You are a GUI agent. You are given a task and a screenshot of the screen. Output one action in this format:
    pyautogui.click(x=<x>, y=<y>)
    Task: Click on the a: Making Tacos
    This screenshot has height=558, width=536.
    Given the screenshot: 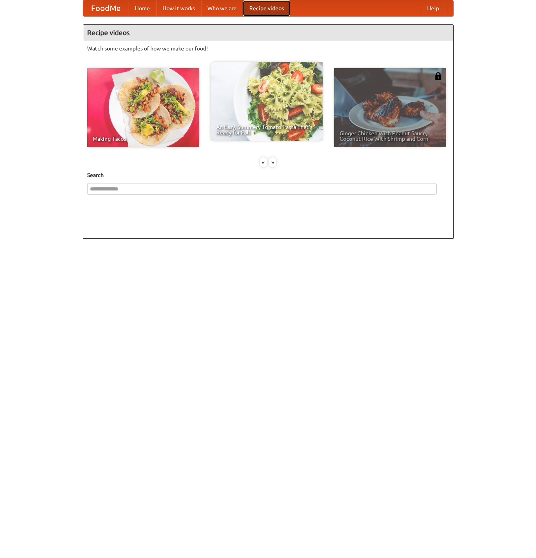 What is the action you would take?
    pyautogui.click(x=143, y=108)
    